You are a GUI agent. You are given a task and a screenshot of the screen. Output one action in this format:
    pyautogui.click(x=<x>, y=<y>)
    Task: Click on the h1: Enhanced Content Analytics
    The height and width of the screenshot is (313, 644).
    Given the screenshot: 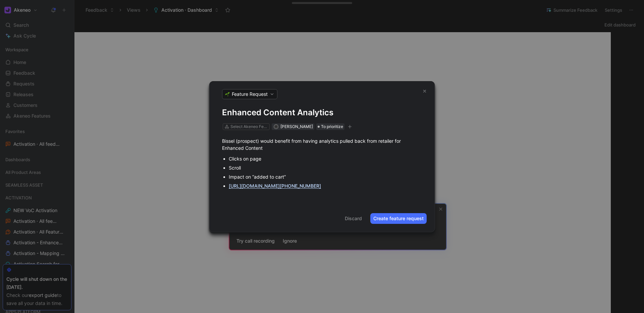 What is the action you would take?
    pyautogui.click(x=322, y=113)
    